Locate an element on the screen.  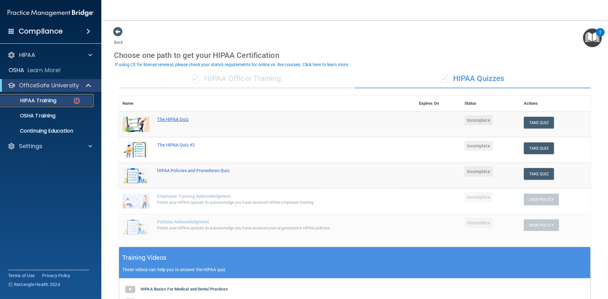
h5: Training Videos is located at coordinates (144, 258).